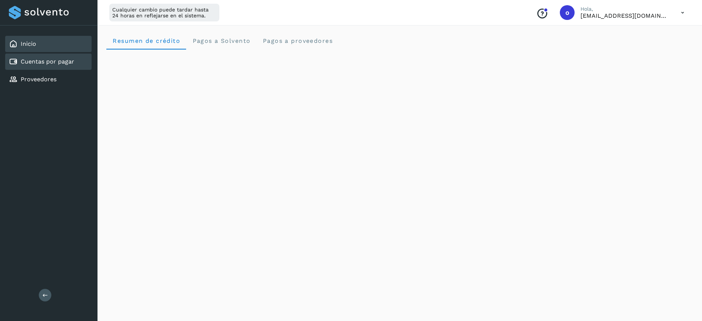 This screenshot has height=321, width=702. What do you see at coordinates (48, 62) in the screenshot?
I see `div: Cuentas por pagar` at bounding box center [48, 62].